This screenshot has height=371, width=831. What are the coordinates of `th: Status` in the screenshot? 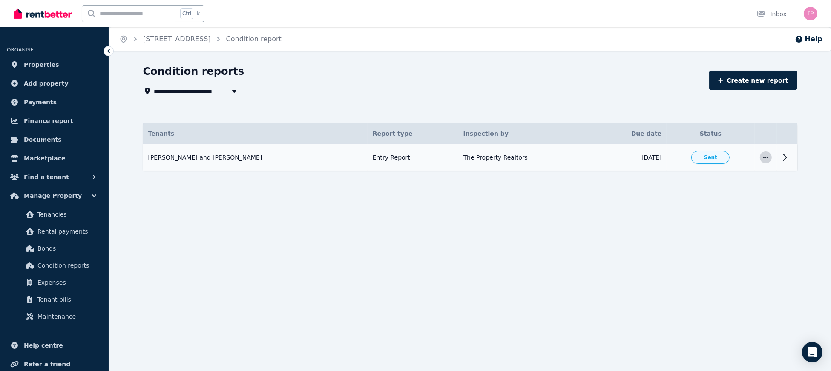 It's located at (710, 134).